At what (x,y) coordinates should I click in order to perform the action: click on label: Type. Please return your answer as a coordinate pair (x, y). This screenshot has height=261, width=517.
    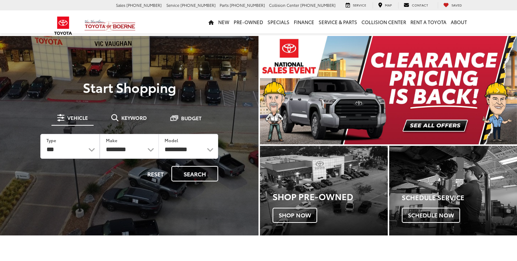
    Looking at the image, I should click on (51, 140).